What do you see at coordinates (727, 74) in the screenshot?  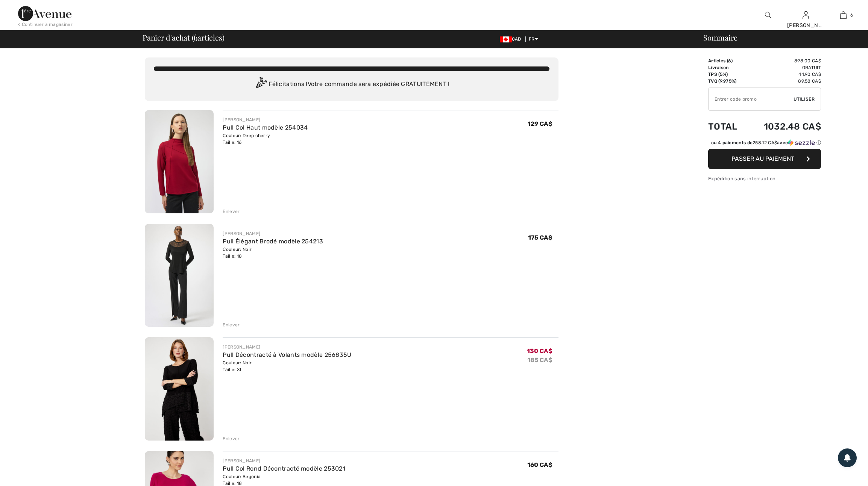 I see `td: TPS (5%)` at bounding box center [727, 74].